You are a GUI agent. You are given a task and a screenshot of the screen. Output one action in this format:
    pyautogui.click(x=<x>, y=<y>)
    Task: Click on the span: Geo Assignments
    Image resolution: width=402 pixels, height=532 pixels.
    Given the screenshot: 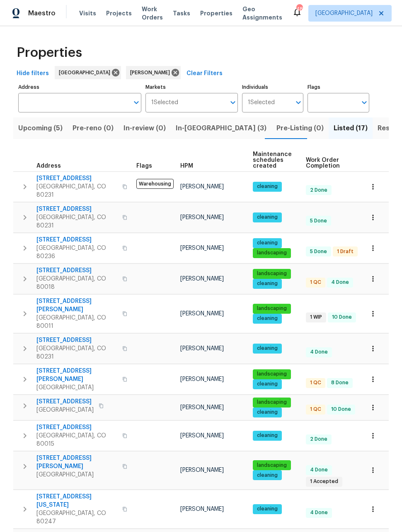 What is the action you would take?
    pyautogui.click(x=262, y=13)
    